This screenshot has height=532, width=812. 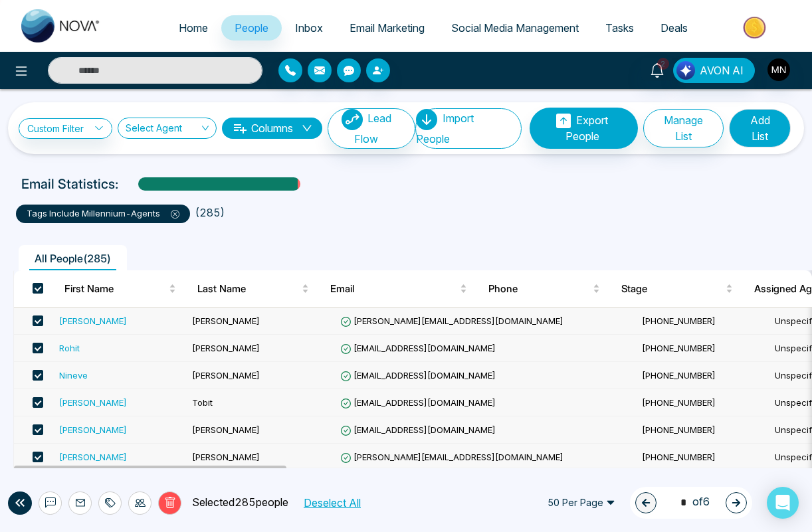 I want to click on a: Custom Filter, so click(x=65, y=129).